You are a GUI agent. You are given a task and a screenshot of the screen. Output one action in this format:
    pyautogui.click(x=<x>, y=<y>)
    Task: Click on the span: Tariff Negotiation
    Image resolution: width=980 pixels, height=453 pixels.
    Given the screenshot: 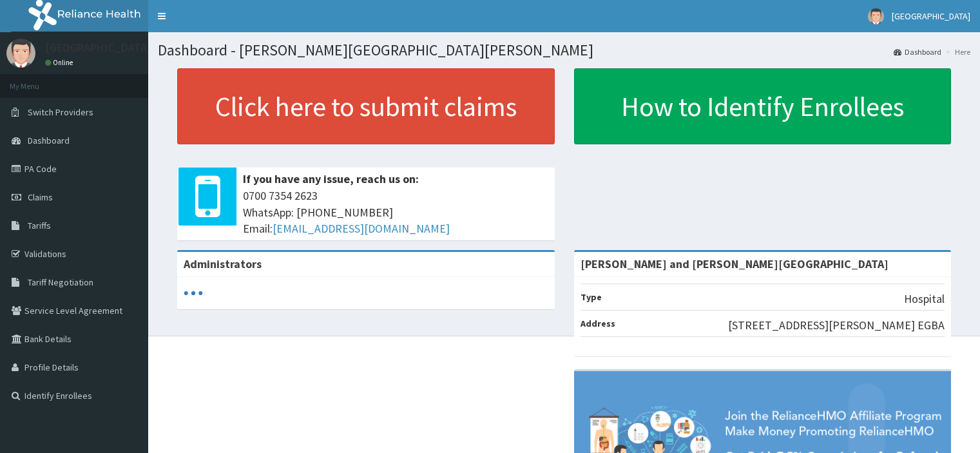 What is the action you would take?
    pyautogui.click(x=61, y=282)
    